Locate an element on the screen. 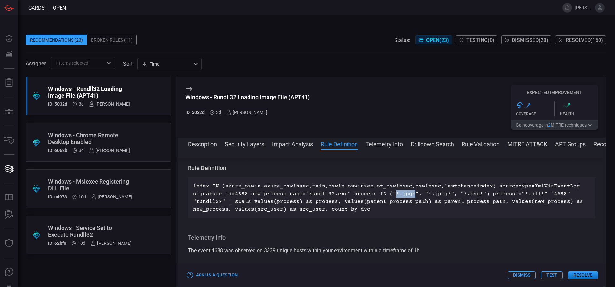  button: Dashboard is located at coordinates (9, 39).